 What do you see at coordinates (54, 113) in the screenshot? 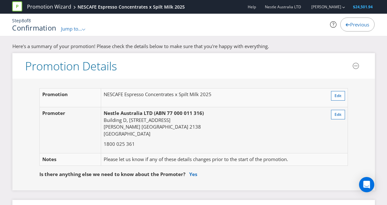
I see `span: Promoter` at bounding box center [54, 113].